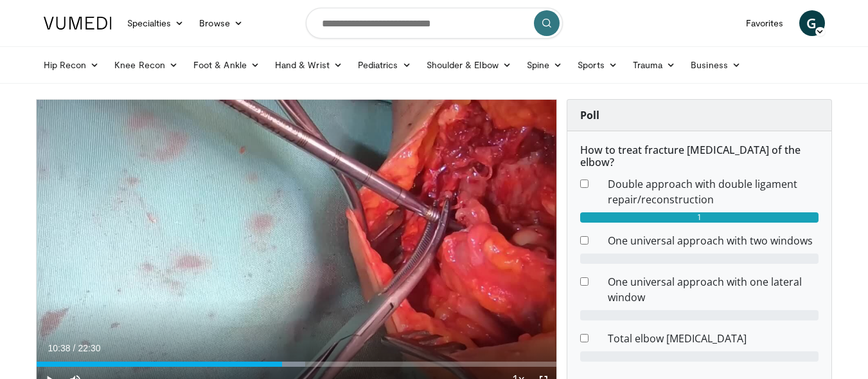 This screenshot has width=868, height=379. I want to click on div: 1, so click(699, 217).